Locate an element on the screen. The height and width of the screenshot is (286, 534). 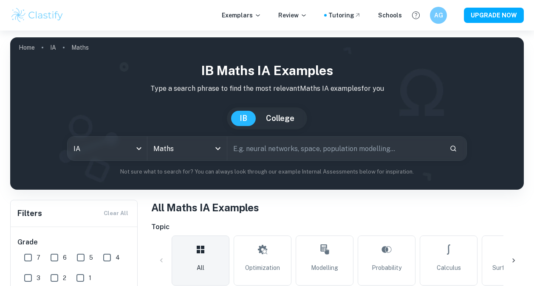
h1: IB Maths IA examples is located at coordinates (267, 71).